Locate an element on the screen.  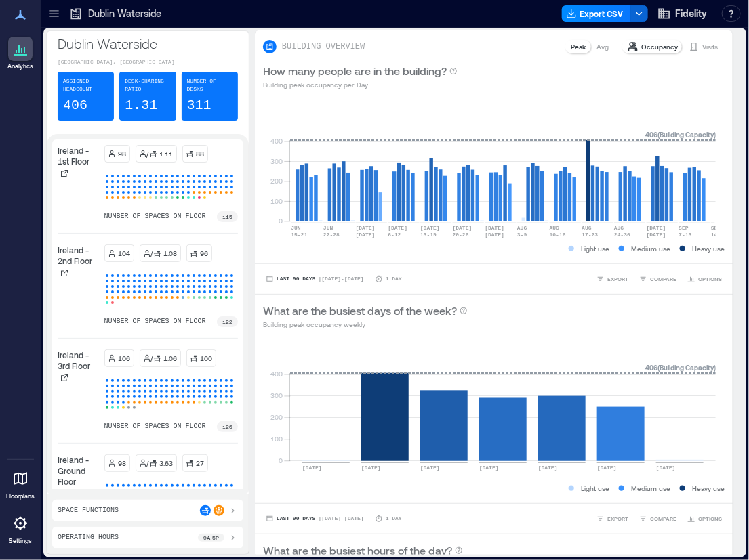
p: Assigned Headcount is located at coordinates (85, 85).